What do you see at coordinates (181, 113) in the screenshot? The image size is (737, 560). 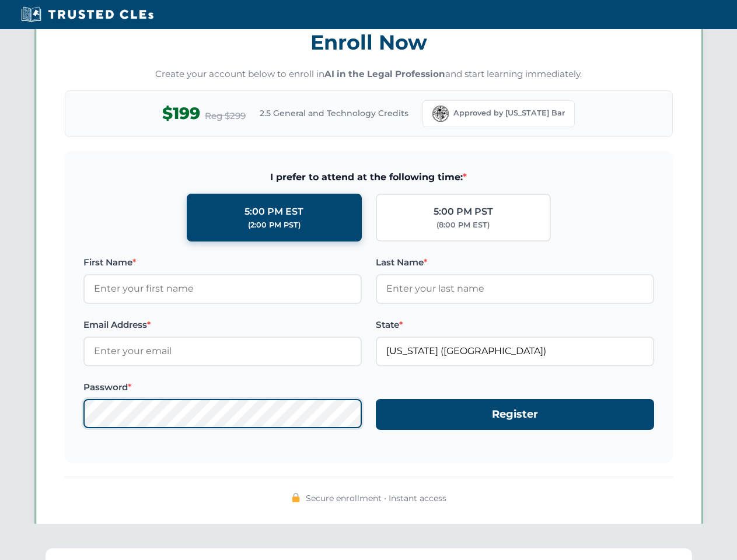 I see `span: $199` at bounding box center [181, 113].